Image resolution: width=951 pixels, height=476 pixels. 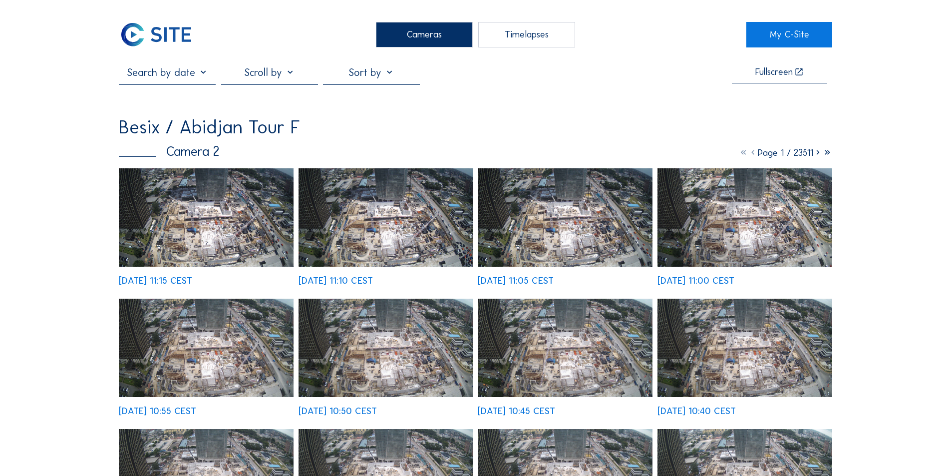 I want to click on img: image_53484626, so click(x=565, y=217).